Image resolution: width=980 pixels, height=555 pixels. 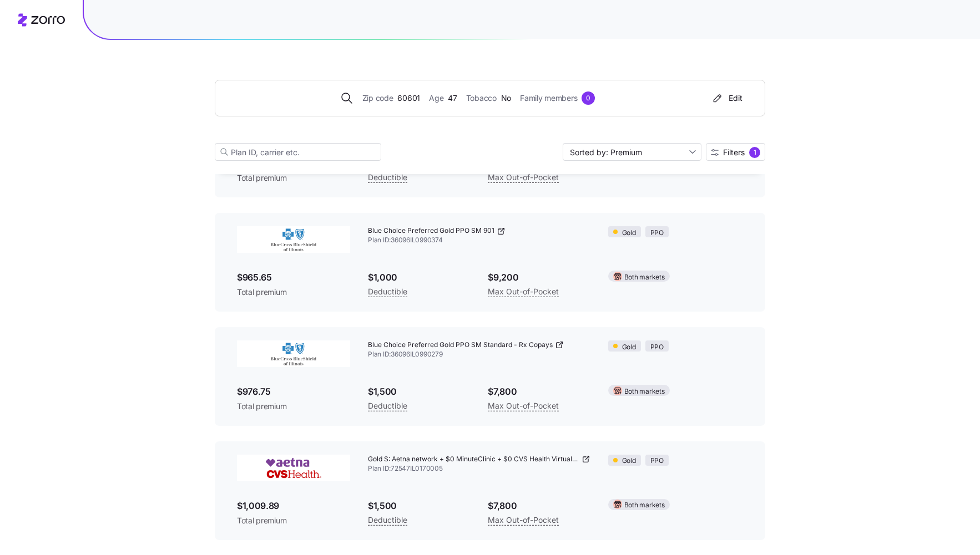 What do you see at coordinates (481, 98) in the screenshot?
I see `span: Tobacco` at bounding box center [481, 98].